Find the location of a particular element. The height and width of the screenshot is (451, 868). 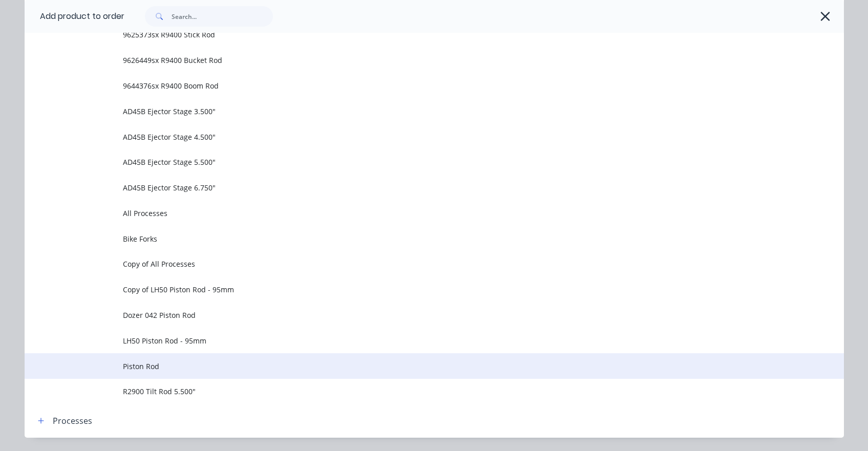

span: AD45B Ejector Stage 5.500" is located at coordinates (411, 162).